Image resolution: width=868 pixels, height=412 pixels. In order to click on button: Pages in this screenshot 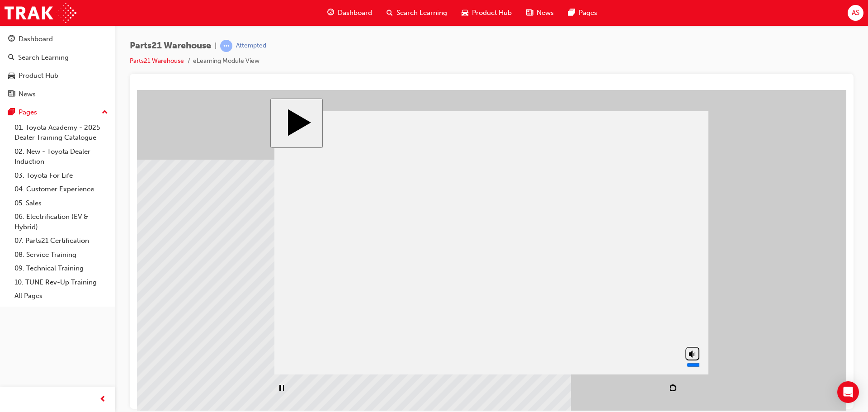, I will do `click(57, 112)`.